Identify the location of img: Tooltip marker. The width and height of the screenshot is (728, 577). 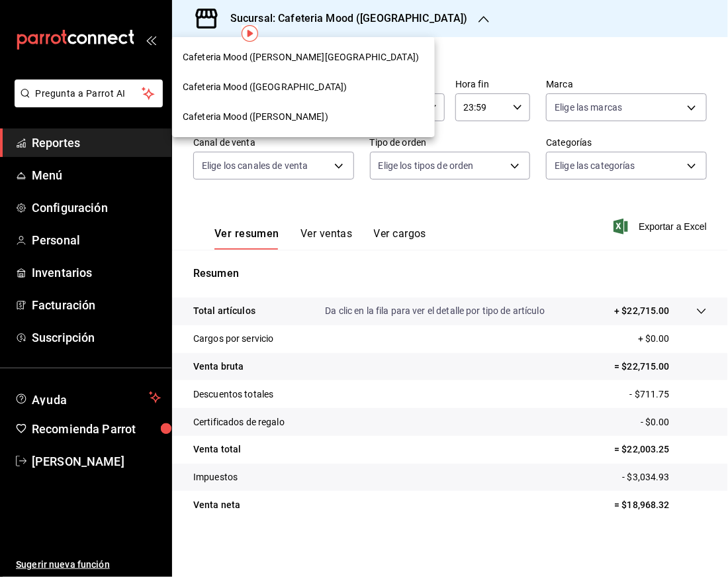
(250, 33).